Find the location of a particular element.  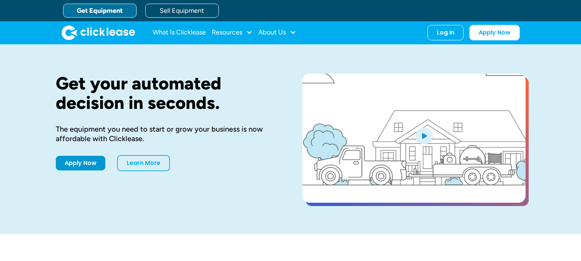

div: About Us is located at coordinates (277, 33).